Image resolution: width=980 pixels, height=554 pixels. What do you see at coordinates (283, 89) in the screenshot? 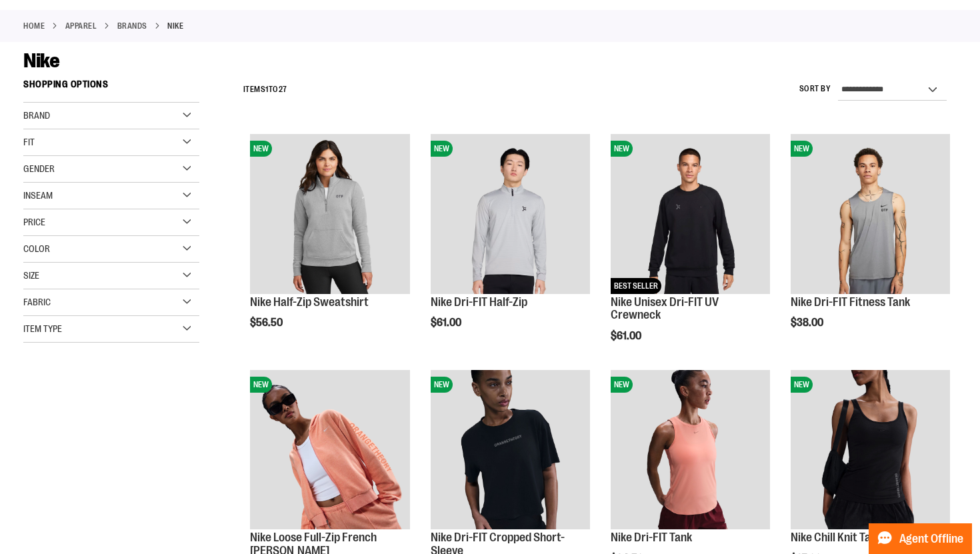
I see `span: 27` at bounding box center [283, 89].